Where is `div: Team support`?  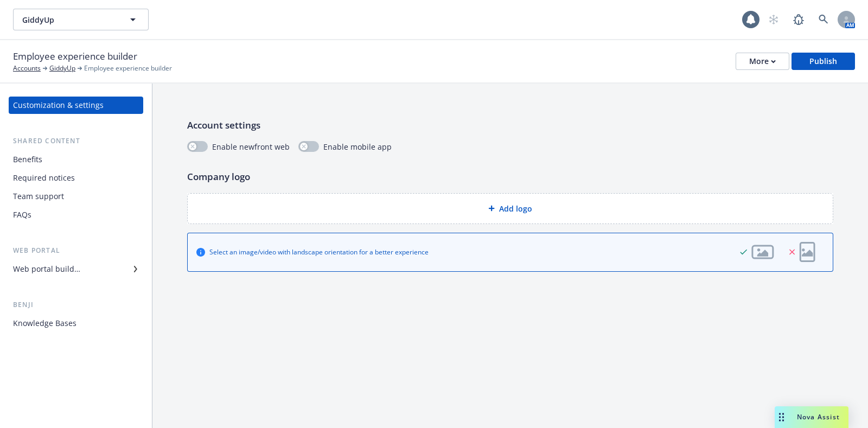
div: Team support is located at coordinates (39, 196).